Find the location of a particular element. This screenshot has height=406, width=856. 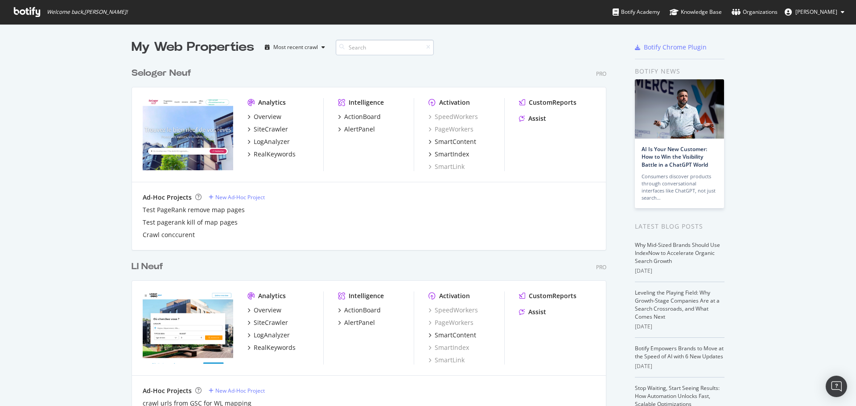

div: Most recent crawl is located at coordinates (296, 47).